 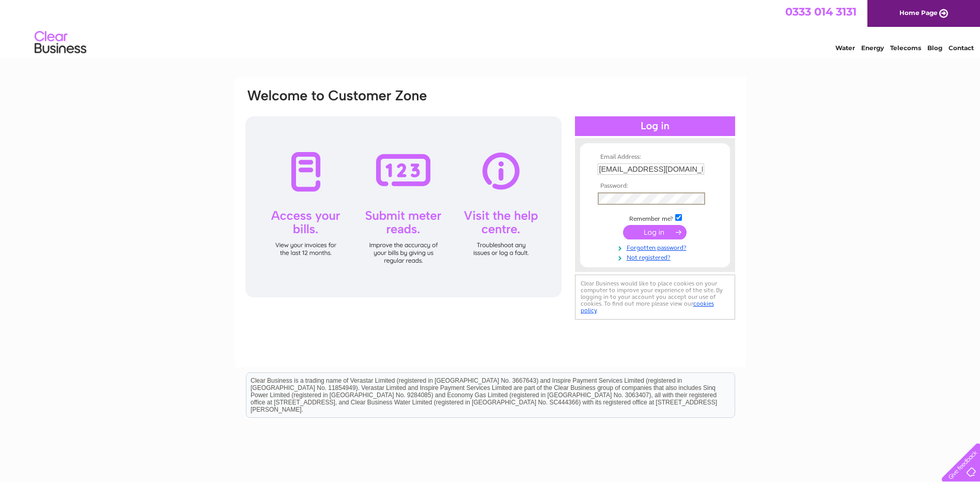 I want to click on input: Submit, so click(x=654, y=232).